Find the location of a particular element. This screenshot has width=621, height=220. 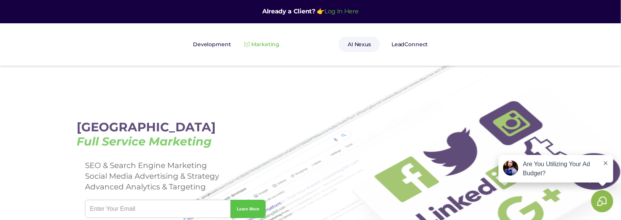

input: Enter Your Email is located at coordinates (158, 208).